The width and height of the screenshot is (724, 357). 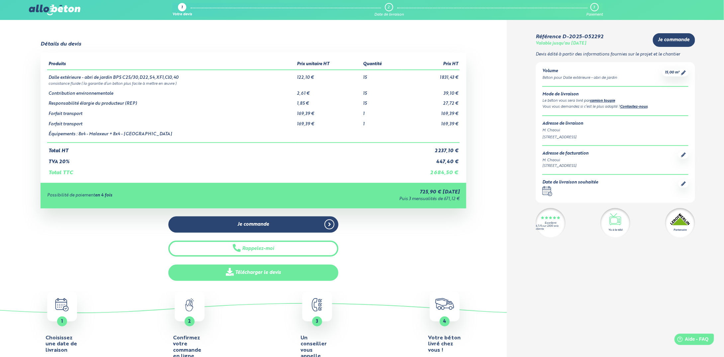 What do you see at coordinates (594, 7) in the screenshot?
I see `div: 3` at bounding box center [594, 7].